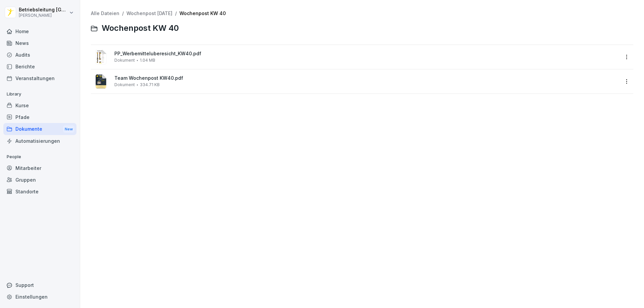 This screenshot has width=644, height=308. Describe the element at coordinates (40, 180) in the screenshot. I see `a: Gruppen` at that location.